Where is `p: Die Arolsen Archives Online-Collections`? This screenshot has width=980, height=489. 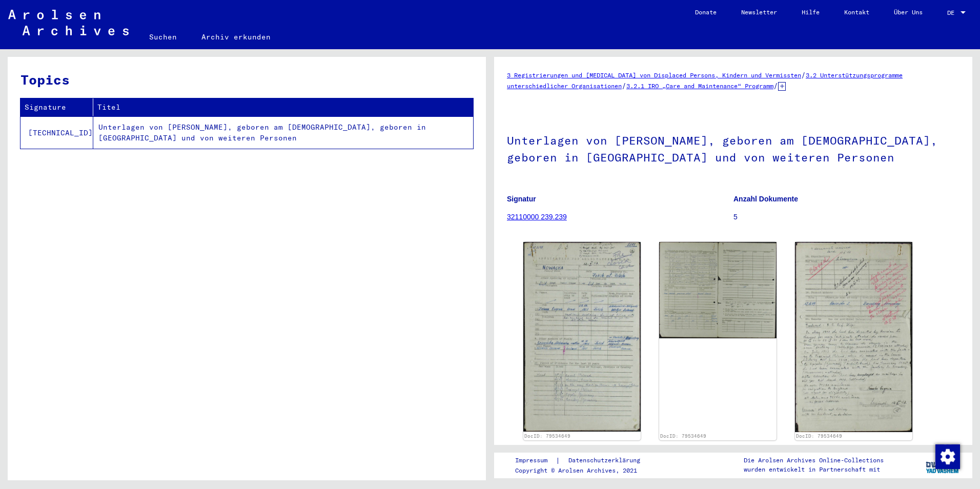
p: Die Arolsen Archives Online-Collections is located at coordinates (813, 460).